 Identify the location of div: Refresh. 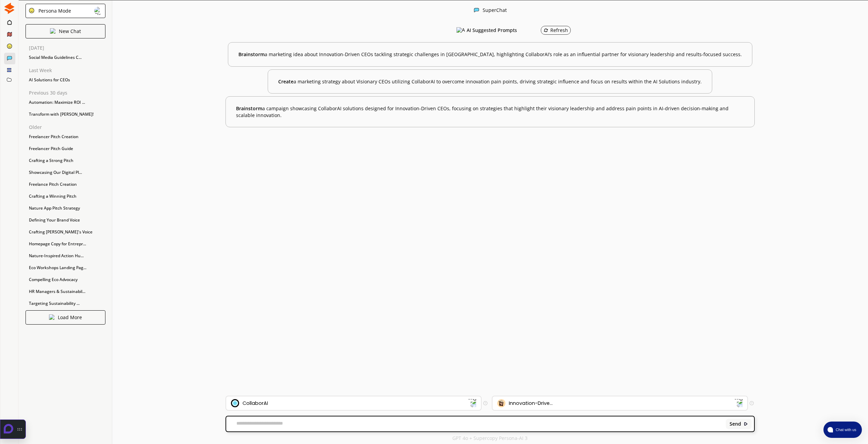
(556, 30).